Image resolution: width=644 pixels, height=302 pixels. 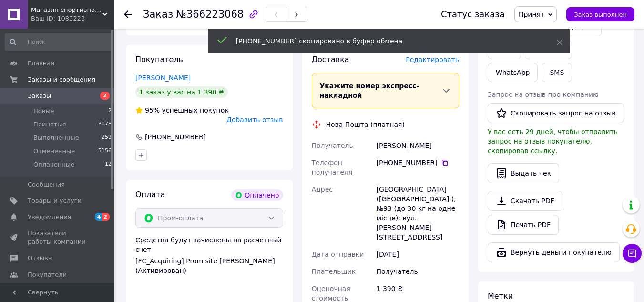 I want to click on button: Чат с покупателем, so click(x=632, y=253).